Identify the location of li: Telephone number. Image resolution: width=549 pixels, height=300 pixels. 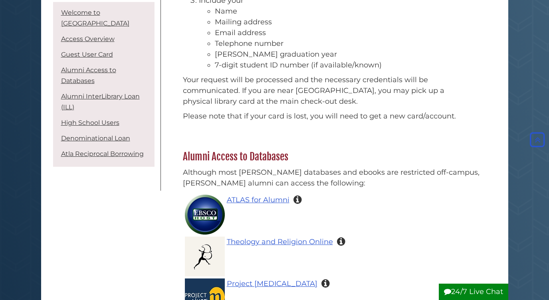
(348, 44).